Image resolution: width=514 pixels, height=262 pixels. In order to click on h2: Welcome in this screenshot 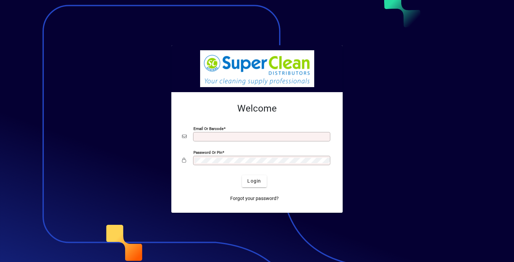, I will do `click(257, 108)`.